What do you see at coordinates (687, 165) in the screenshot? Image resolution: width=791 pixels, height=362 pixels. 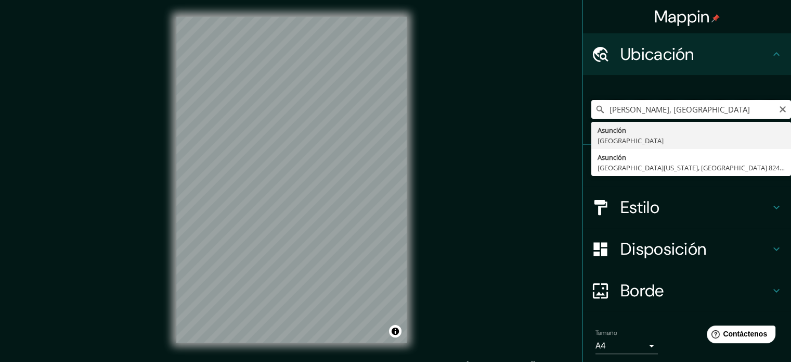 I see `div: Patas` at bounding box center [687, 165].